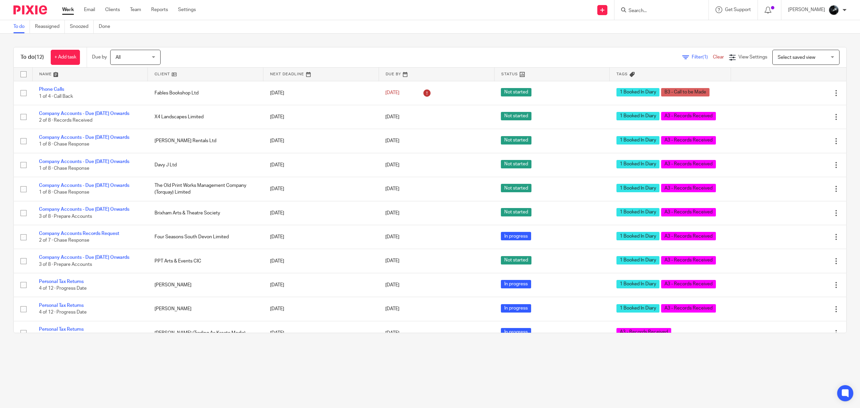 The image size is (860, 408). I want to click on span: B3 - Call to be Made, so click(686, 92).